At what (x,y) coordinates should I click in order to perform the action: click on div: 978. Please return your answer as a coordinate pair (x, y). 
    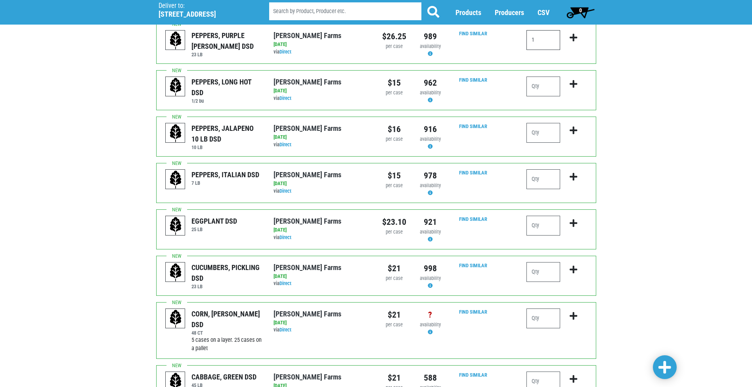
    Looking at the image, I should click on (430, 176).